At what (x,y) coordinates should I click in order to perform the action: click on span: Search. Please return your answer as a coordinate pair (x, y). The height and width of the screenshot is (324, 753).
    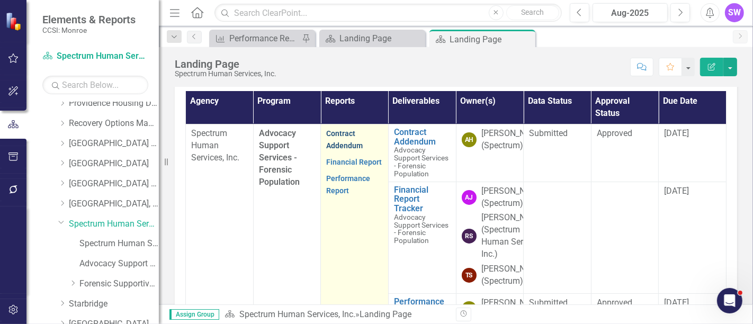
    Looking at the image, I should click on (532, 12).